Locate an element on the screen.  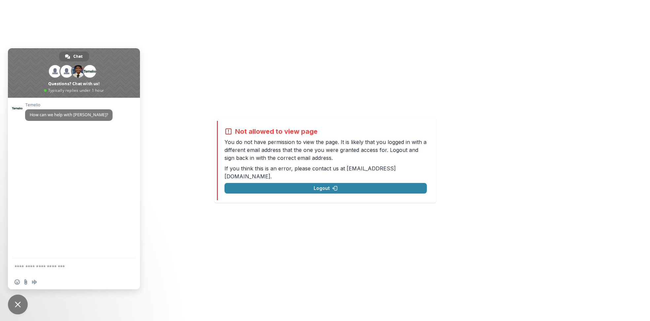
button: Logout is located at coordinates (325, 188).